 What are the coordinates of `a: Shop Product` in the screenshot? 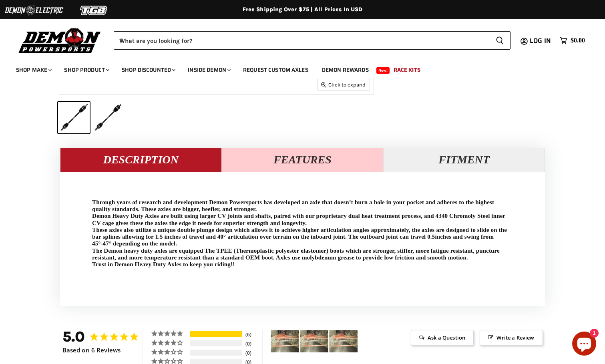 It's located at (86, 70).